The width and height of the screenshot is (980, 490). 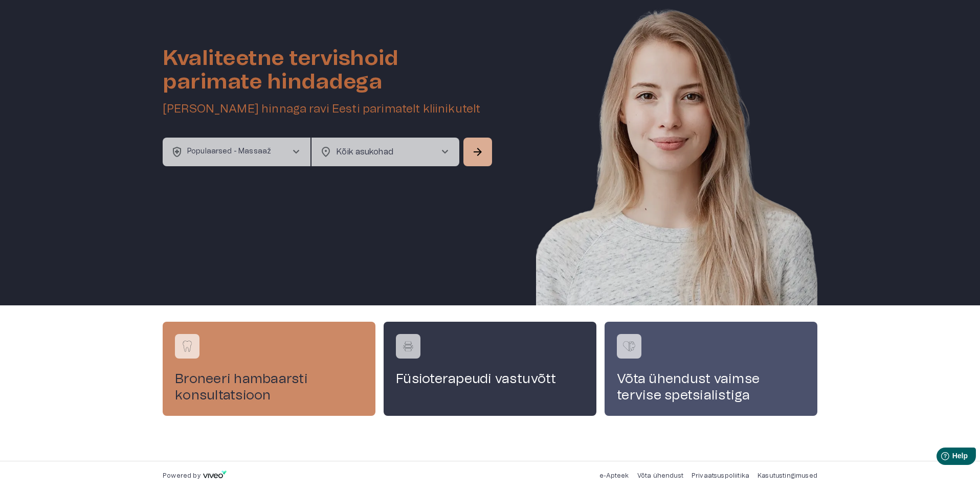 What do you see at coordinates (236, 152) in the screenshot?
I see `button: health_and_safetyPopulaarsed - Massaažchevron_right` at bounding box center [236, 152].